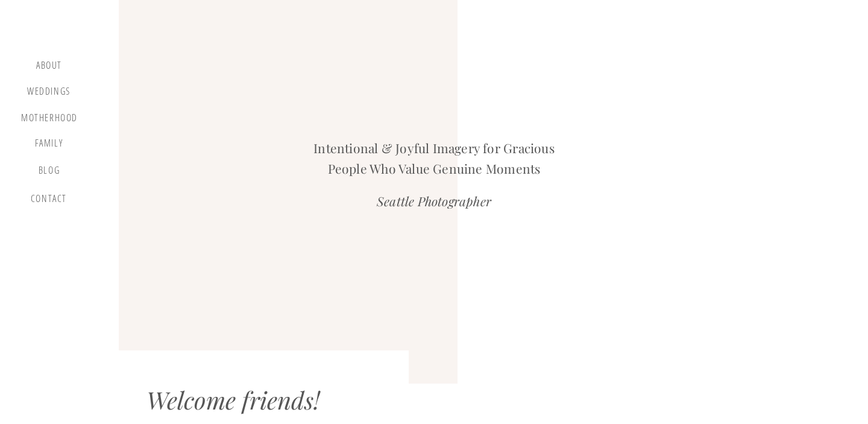 The width and height of the screenshot is (868, 424). What do you see at coordinates (48, 67) in the screenshot?
I see `div: about` at bounding box center [48, 67].